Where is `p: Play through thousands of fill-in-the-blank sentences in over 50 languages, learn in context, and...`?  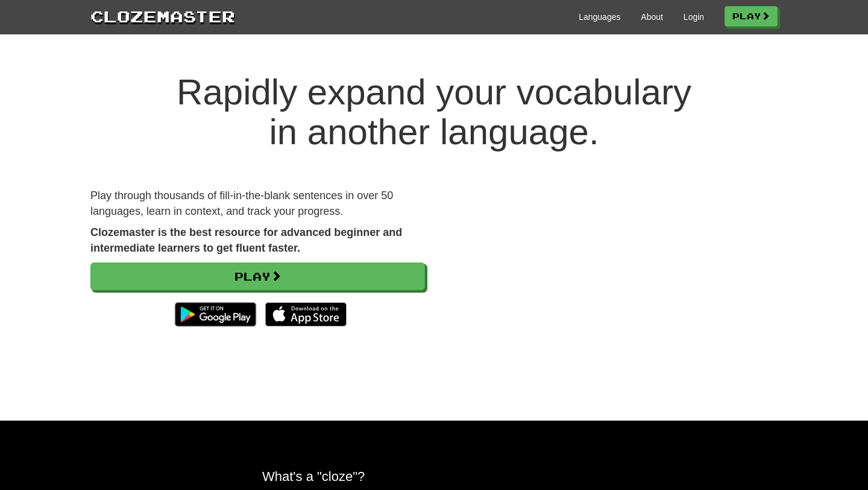 p: Play through thousands of fill-in-the-blank sentences in over 50 languages, learn in context, and... is located at coordinates (257, 203).